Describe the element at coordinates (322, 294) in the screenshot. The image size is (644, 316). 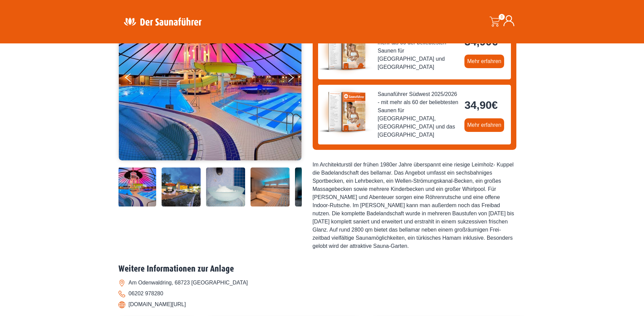
I see `li: 06202 978280` at that location.